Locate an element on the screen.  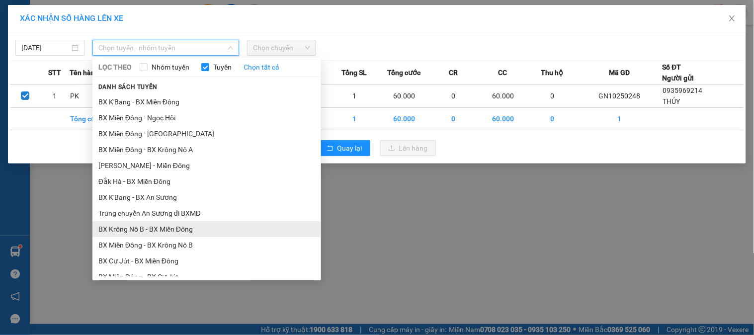
span: THỦY is located at coordinates (671, 101).